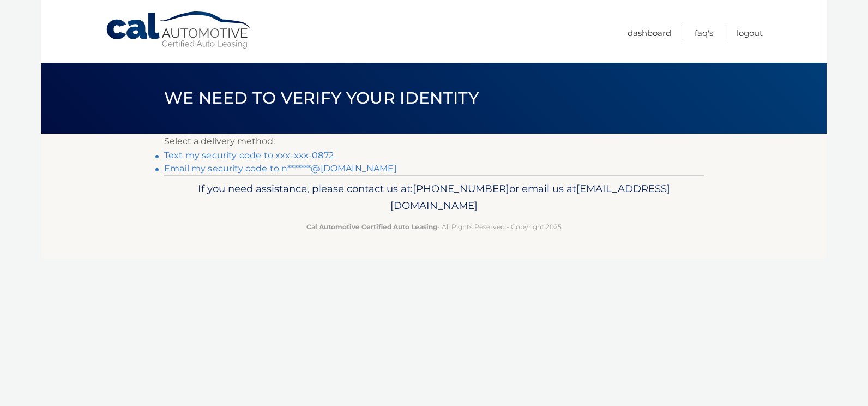  I want to click on a: Logout, so click(750, 32).